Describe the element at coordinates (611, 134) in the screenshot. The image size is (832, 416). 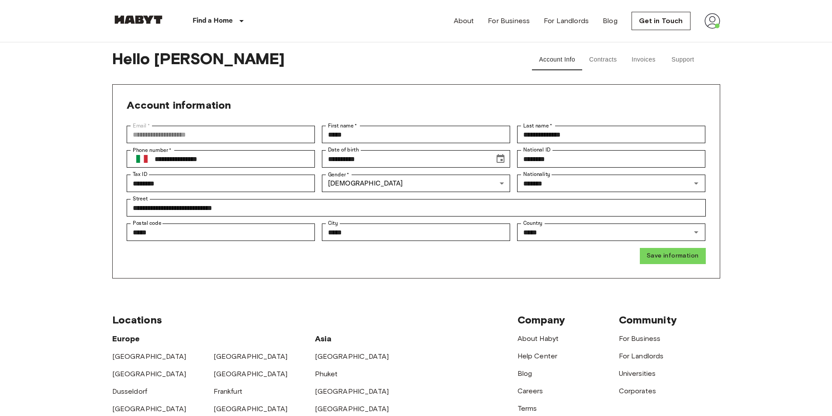
I see `div: Last name` at that location.